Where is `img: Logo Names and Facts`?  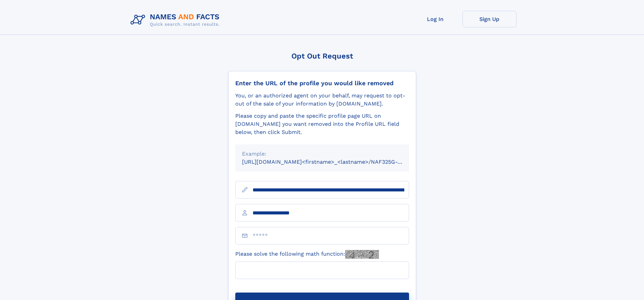 img: Logo Names and Facts is located at coordinates (177, 20).